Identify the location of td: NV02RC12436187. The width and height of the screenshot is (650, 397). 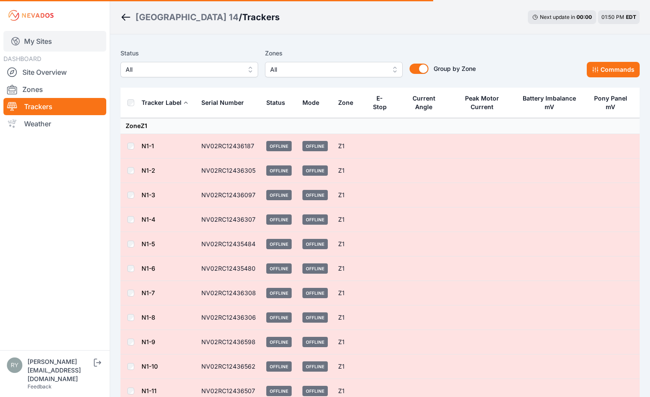
(228, 146).